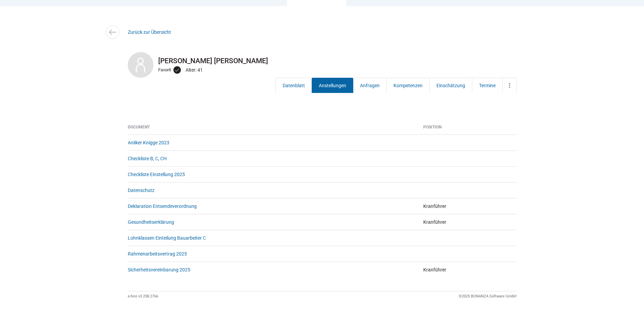  What do you see at coordinates (408, 85) in the screenshot?
I see `a: Kompetenzen` at bounding box center [408, 85].